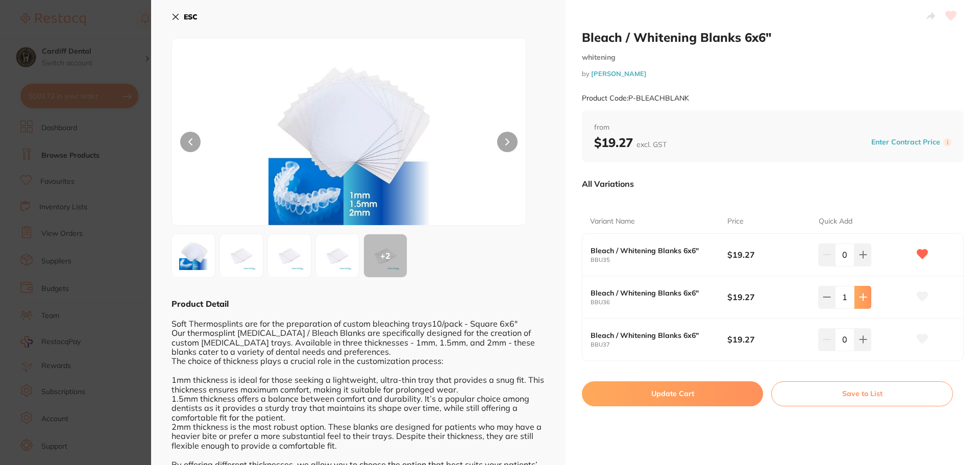 This screenshot has height=465, width=980. I want to click on small: Product Code: P-BLEACHBLANK, so click(636, 98).